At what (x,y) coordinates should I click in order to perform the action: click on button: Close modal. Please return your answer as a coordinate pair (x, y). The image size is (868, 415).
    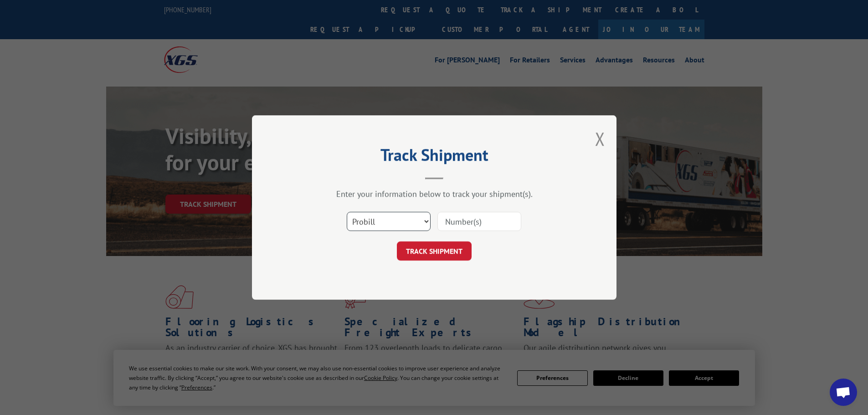
    Looking at the image, I should click on (600, 138).